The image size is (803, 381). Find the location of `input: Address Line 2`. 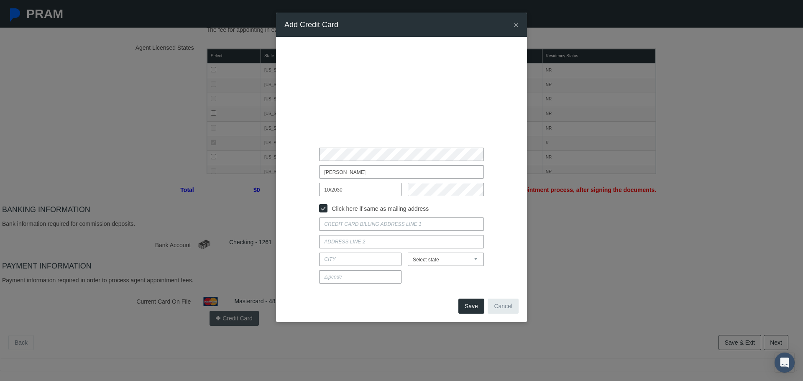

input: Address Line 2 is located at coordinates (401, 242).